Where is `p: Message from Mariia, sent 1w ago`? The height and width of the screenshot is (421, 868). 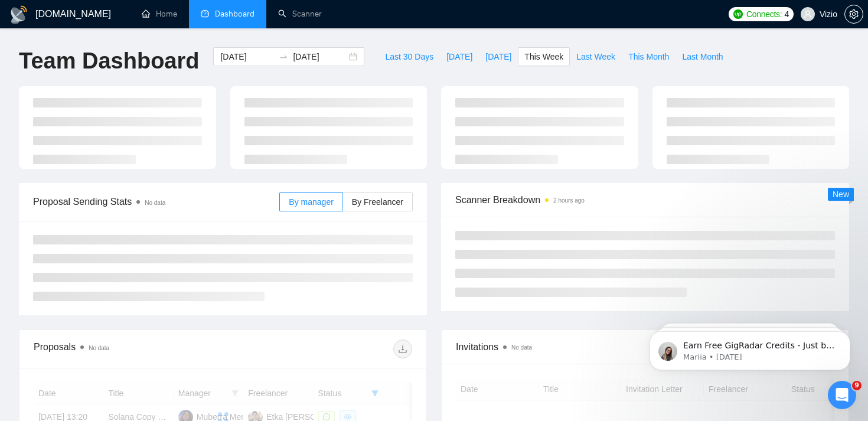 p: Message from Mariia, sent 1w ago is located at coordinates (127, 50).